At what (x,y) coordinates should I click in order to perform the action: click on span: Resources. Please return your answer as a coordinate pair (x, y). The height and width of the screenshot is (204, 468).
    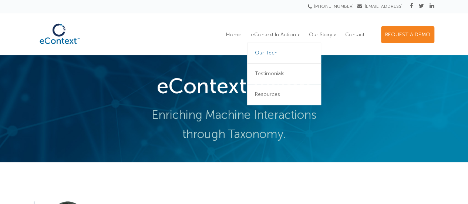
    Looking at the image, I should click on (267, 94).